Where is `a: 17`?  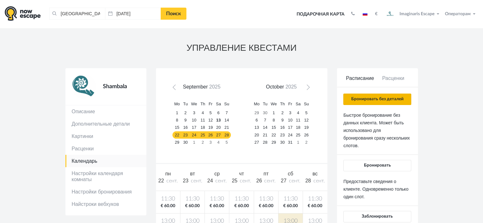 a: 17 is located at coordinates (290, 128).